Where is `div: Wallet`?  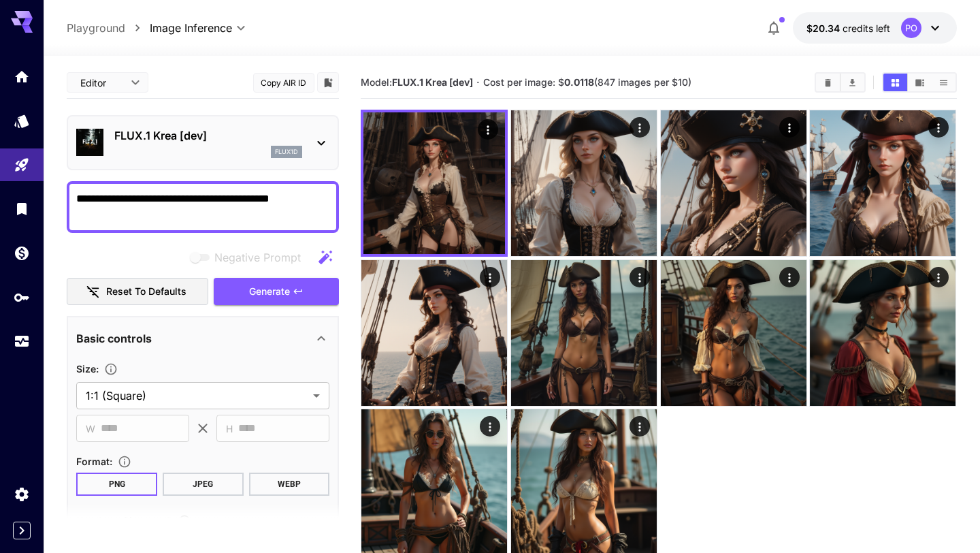
div: Wallet is located at coordinates (22, 253).